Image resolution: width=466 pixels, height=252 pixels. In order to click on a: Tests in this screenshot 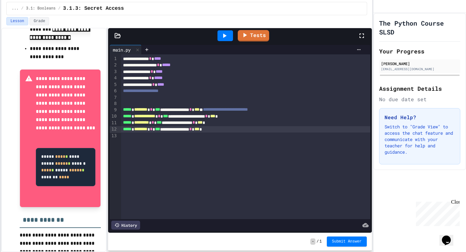, I will do `click(253, 36)`.